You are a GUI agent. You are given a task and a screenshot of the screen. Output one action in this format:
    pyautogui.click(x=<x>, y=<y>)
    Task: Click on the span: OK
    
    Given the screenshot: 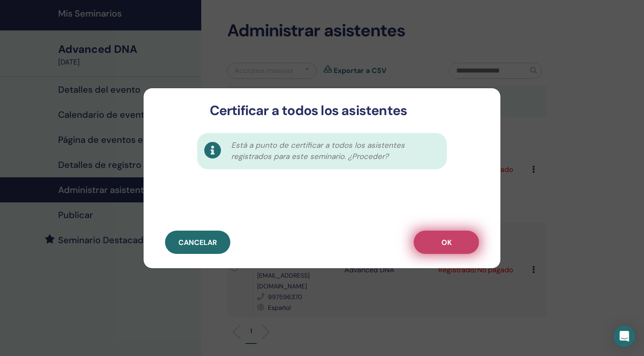 What is the action you would take?
    pyautogui.click(x=446, y=242)
    